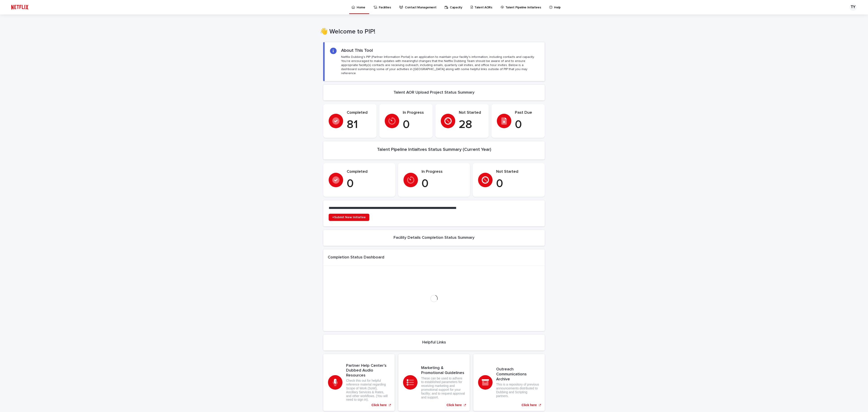 Image resolution: width=868 pixels, height=412 pixels. What do you see at coordinates (853, 7) in the screenshot?
I see `div: TY` at bounding box center [853, 7].